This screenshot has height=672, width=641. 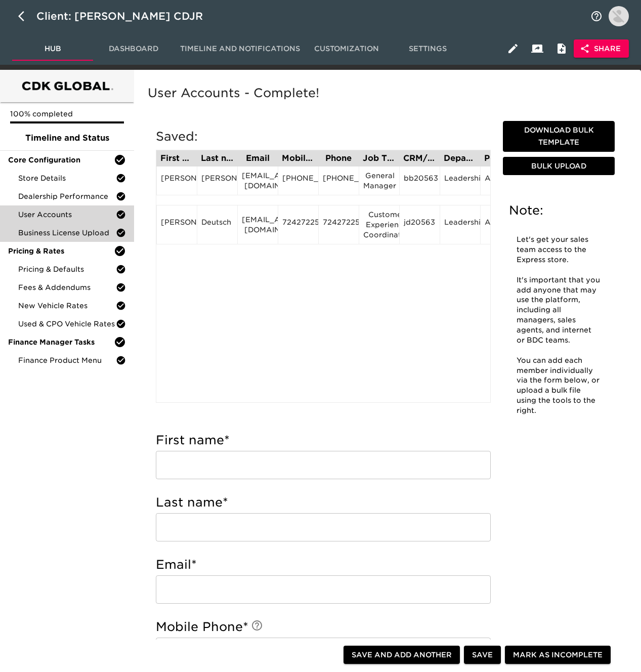 What do you see at coordinates (401, 655) in the screenshot?
I see `span: Save and Add Another` at bounding box center [401, 655].